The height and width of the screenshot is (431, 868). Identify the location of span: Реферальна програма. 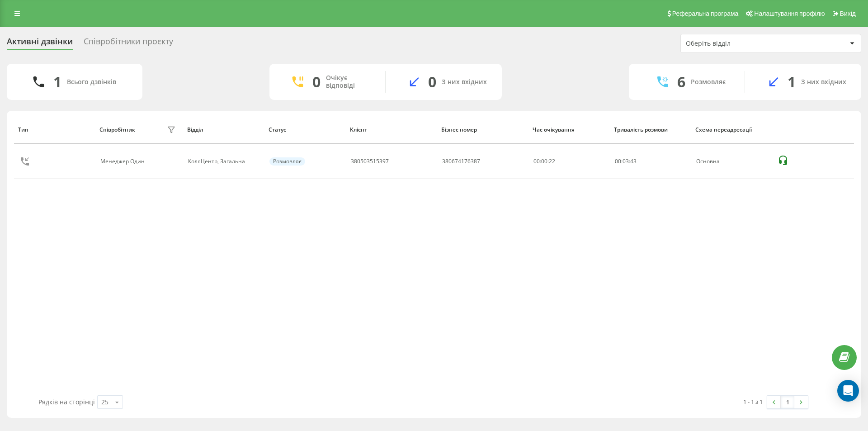
(706, 14).